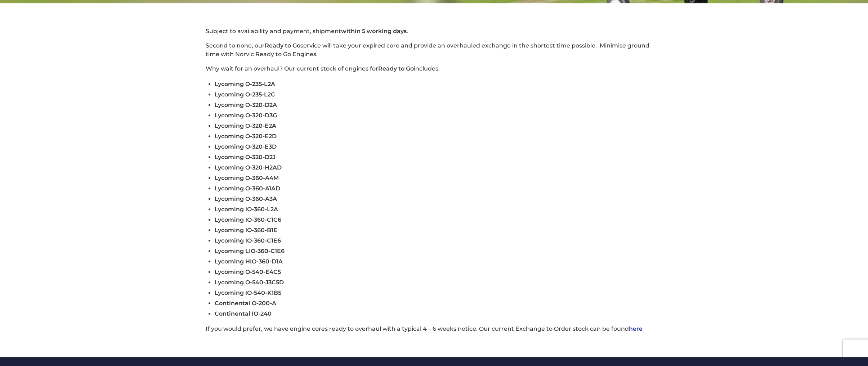 The height and width of the screenshot is (366, 868). I want to click on span: Continental O-200-A, so click(246, 303).